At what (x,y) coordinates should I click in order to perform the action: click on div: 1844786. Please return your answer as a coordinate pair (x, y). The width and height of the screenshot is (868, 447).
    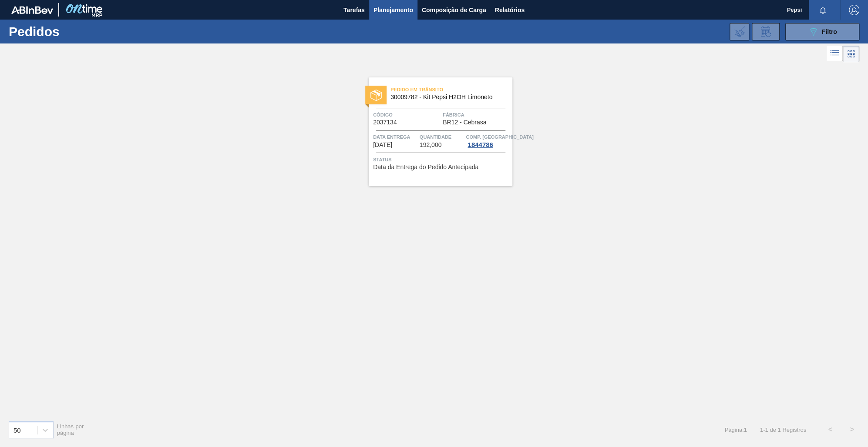
    Looking at the image, I should click on (480, 145).